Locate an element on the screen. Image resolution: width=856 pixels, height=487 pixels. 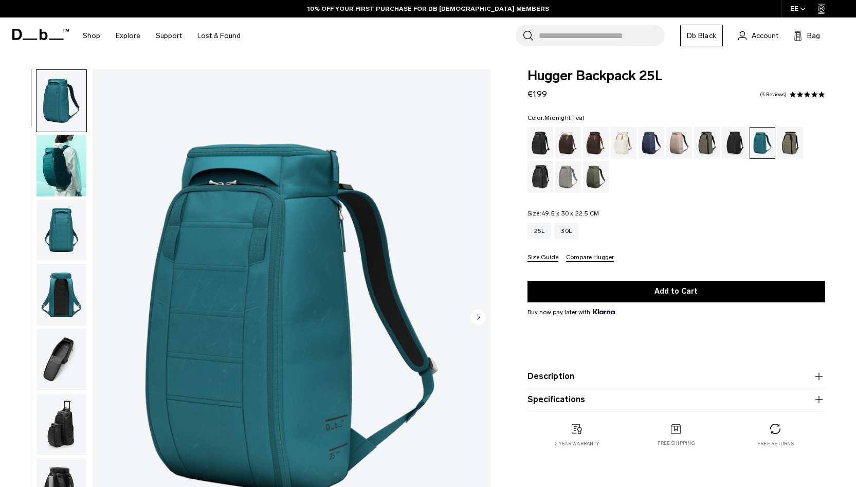
a: Sand Grey is located at coordinates (568, 177).